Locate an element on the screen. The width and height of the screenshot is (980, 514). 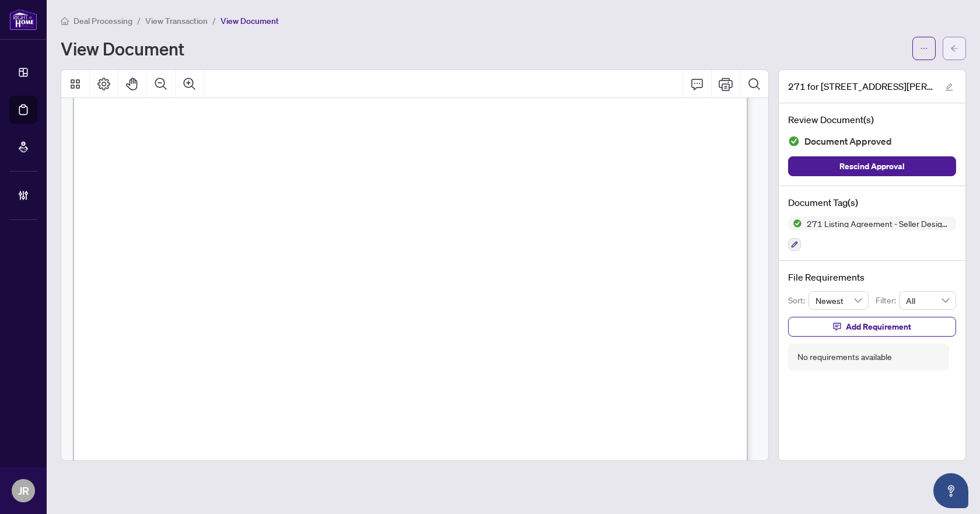
span: Add Requirement is located at coordinates (878, 327).